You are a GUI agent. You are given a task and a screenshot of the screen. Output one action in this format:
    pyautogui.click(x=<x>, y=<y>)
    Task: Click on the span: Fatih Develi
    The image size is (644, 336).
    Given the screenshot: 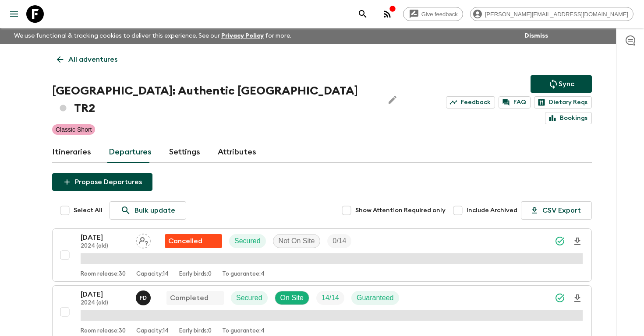 What is the action you would take?
    pyautogui.click(x=144, y=297)
    